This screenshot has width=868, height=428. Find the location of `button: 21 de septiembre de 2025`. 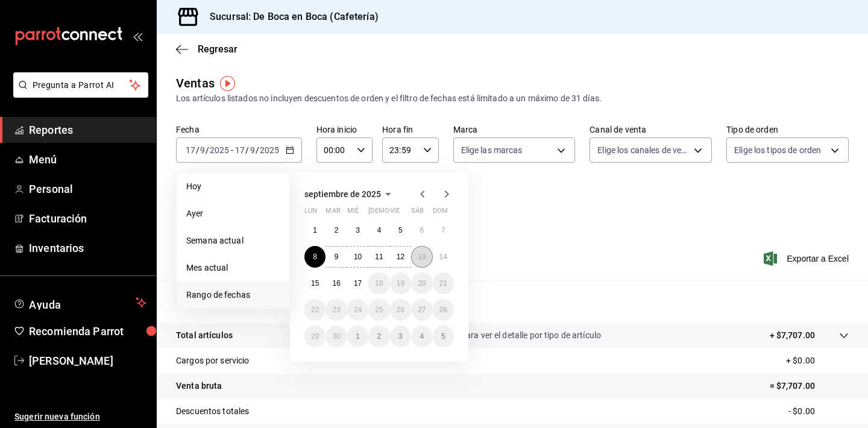

button: 21 de septiembre de 2025 is located at coordinates (443, 283).